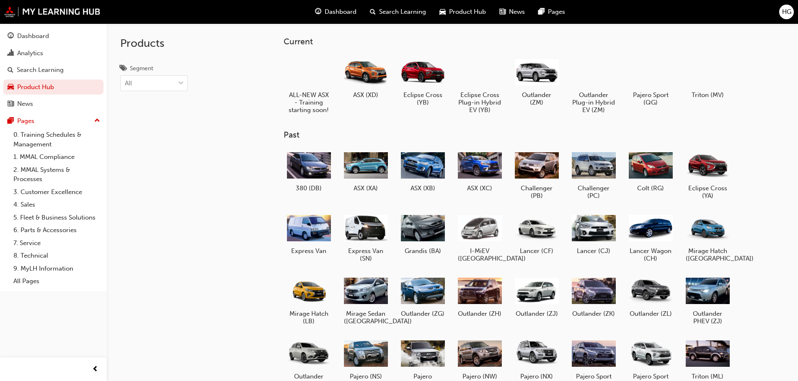  Describe the element at coordinates (650, 81) in the screenshot. I see `a: Pajero Sport (QG)` at that location.